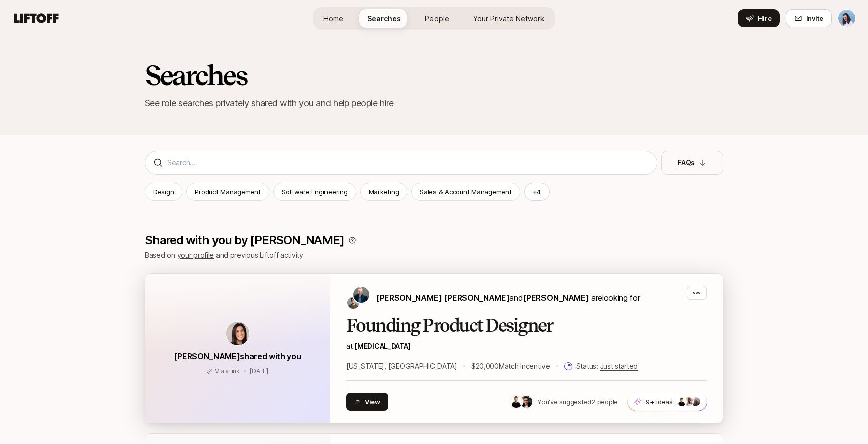  Describe the element at coordinates (384, 192) in the screenshot. I see `div: Marketing` at that location.